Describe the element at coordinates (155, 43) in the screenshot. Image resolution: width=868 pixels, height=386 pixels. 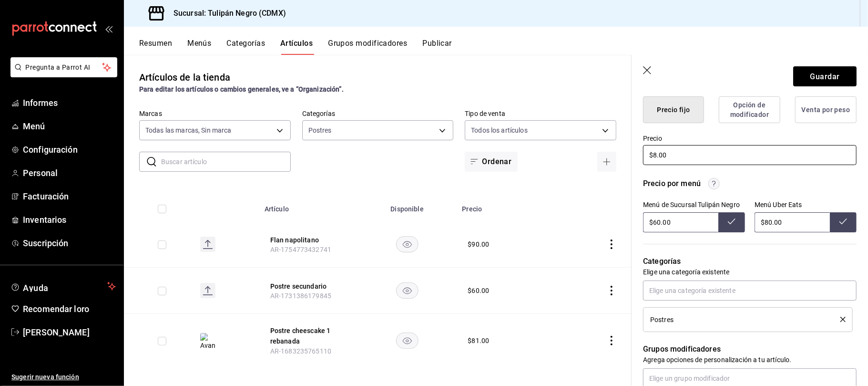
I see `font: Resumen` at that location.